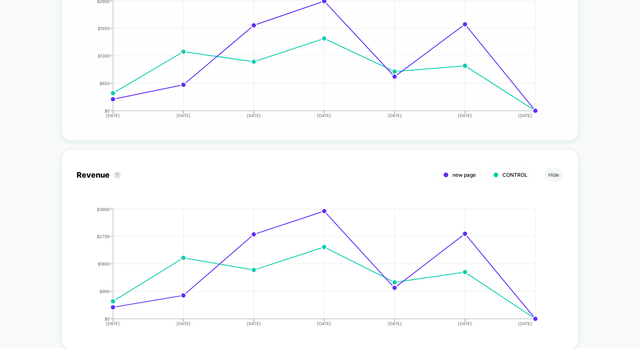  I want to click on span: CONTROL, so click(515, 175).